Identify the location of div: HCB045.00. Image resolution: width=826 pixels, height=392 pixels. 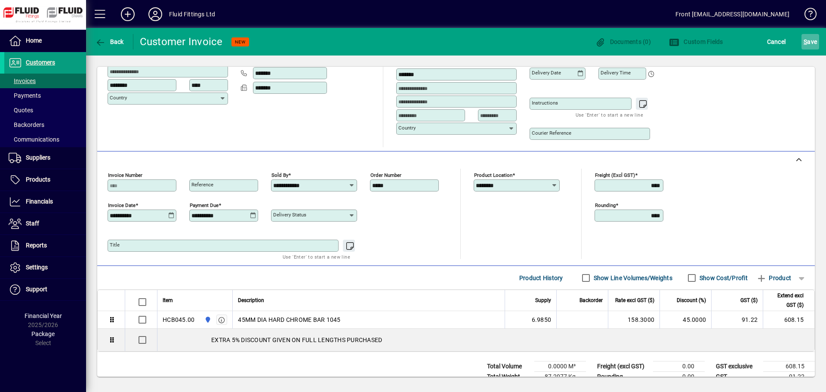
(178, 319).